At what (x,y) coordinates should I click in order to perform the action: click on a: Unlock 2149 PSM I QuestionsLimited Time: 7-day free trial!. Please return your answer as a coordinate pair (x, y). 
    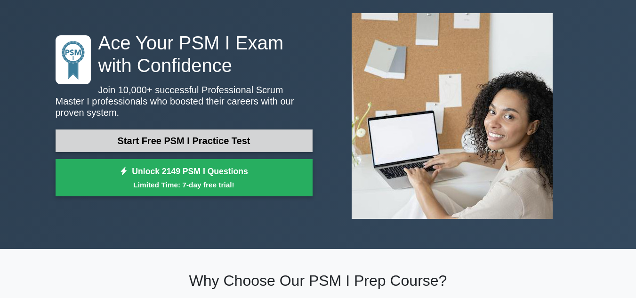
    Looking at the image, I should click on (184, 178).